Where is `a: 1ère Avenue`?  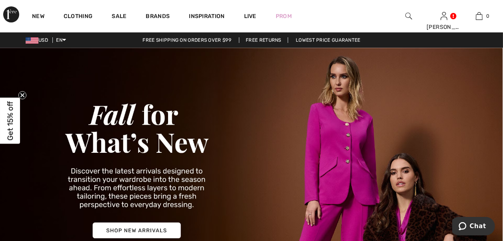 a: 1ère Avenue is located at coordinates (11, 14).